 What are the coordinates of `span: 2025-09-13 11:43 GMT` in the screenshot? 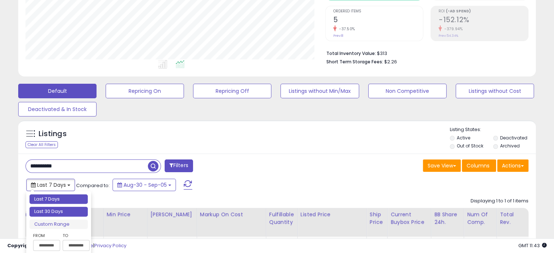 It's located at (532, 245).